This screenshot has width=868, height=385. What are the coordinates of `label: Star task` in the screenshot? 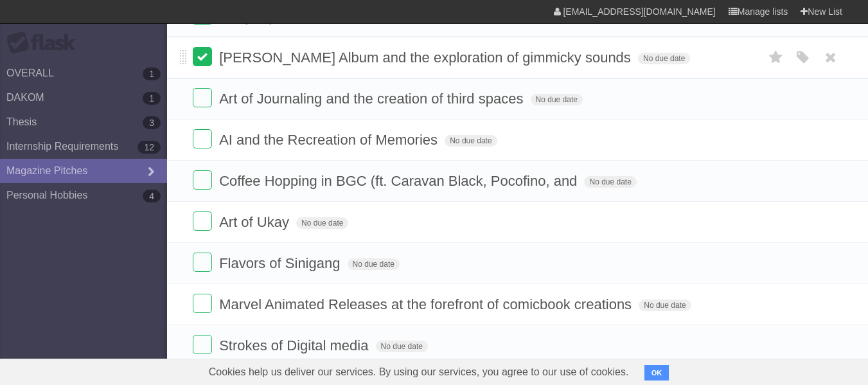 It's located at (776, 57).